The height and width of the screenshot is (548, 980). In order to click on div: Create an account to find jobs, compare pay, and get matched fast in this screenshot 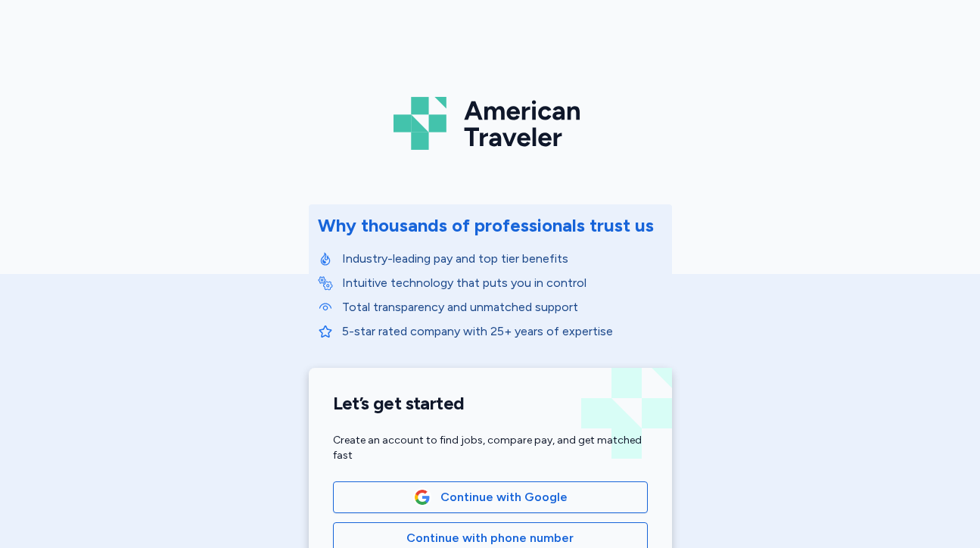, I will do `click(491, 448)`.